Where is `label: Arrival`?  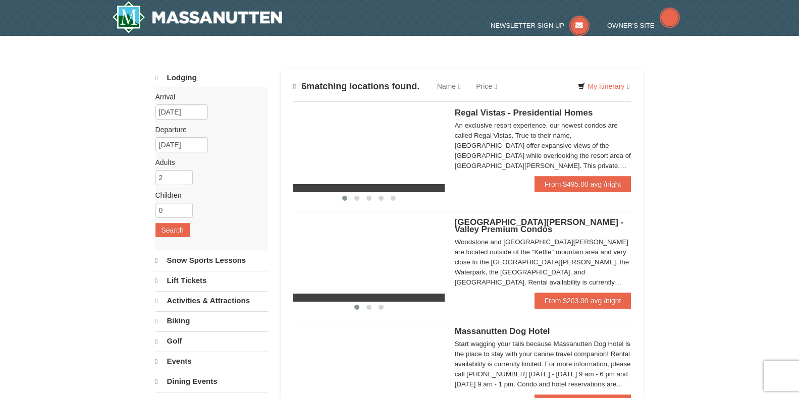
label: Arrival is located at coordinates (208, 97).